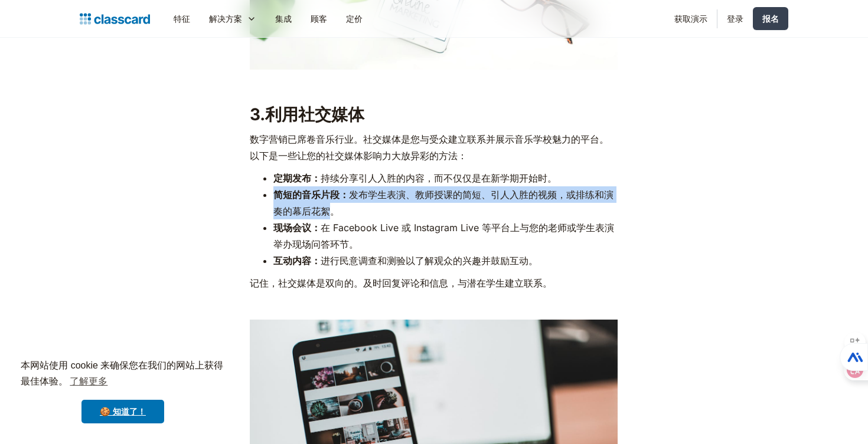 Image resolution: width=868 pixels, height=444 pixels. I want to click on font: 🍪 知道了！, so click(122, 411).